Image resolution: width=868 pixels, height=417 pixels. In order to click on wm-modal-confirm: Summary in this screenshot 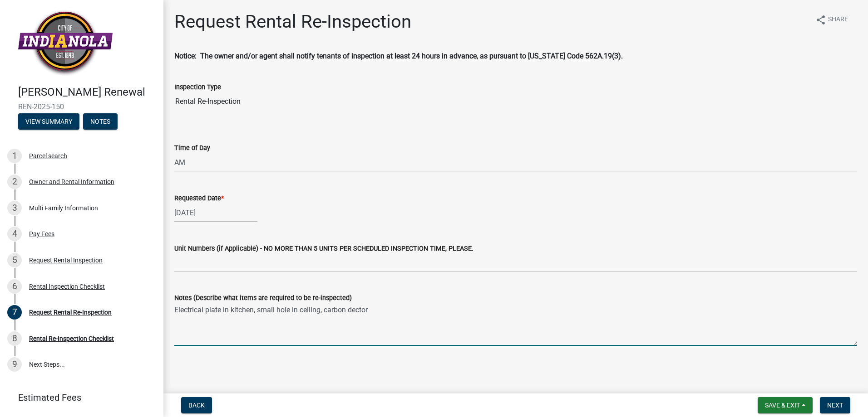, I will do `click(49, 122)`.